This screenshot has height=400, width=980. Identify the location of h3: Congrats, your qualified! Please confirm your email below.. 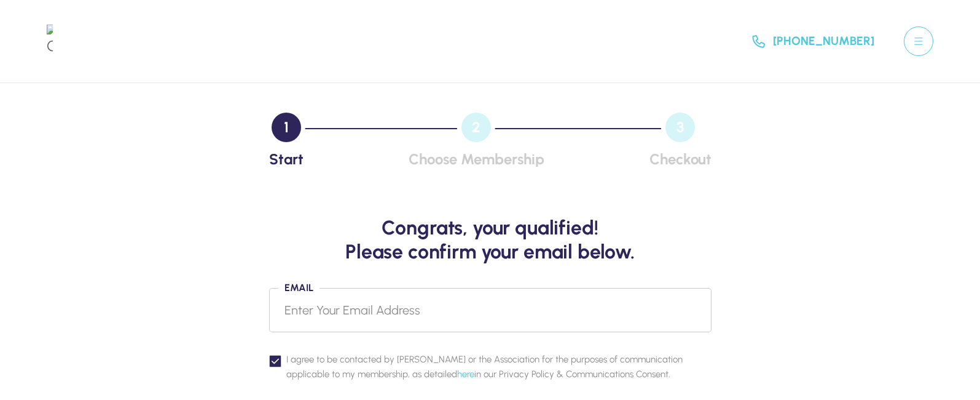
(490, 239).